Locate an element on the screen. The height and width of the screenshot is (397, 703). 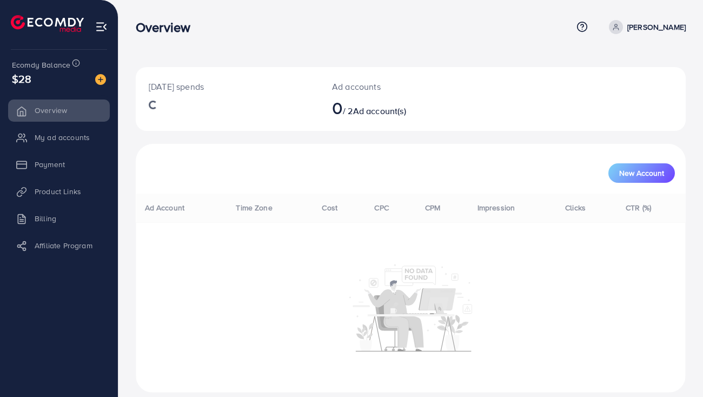
span: $28 is located at coordinates (22, 78).